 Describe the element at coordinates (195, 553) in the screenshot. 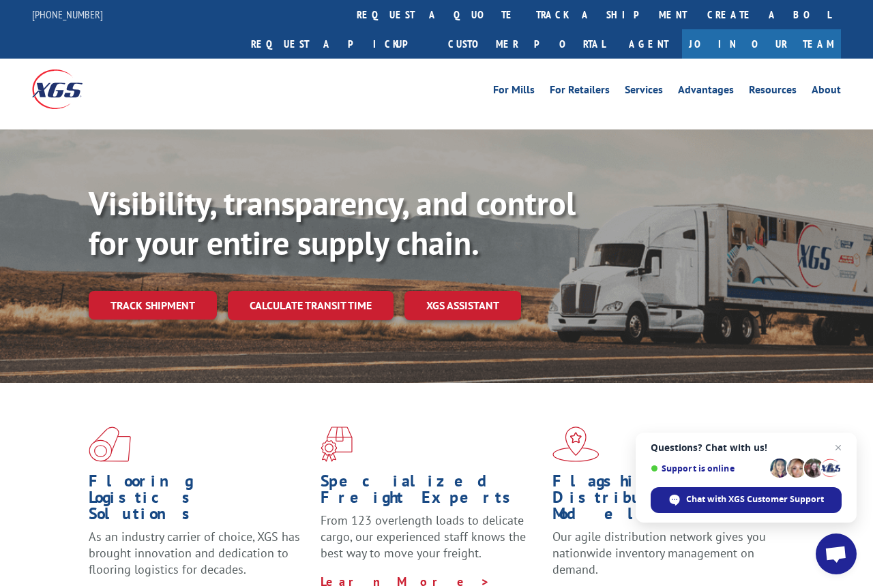

I see `span: As an industry carrier of choice, XGS has brought innovation and dedication to flooring logistics...` at that location.